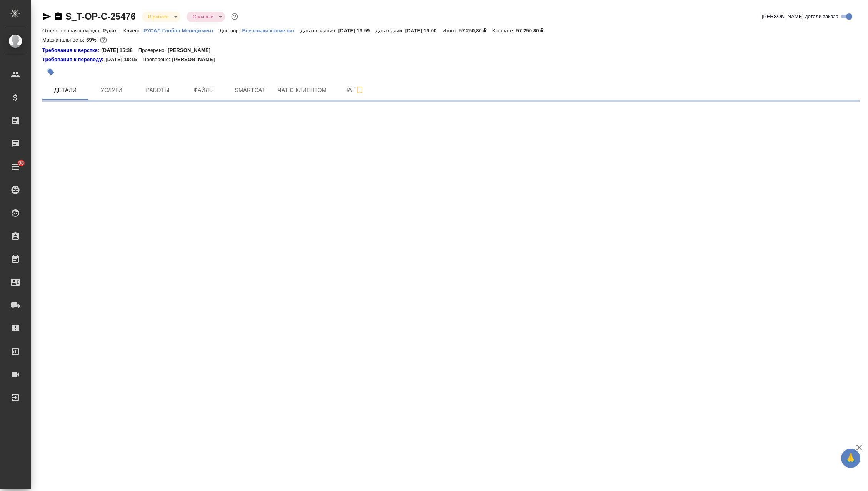 The width and height of the screenshot is (868, 491). What do you see at coordinates (231, 31) in the screenshot?
I see `p: Договор:` at bounding box center [231, 31].